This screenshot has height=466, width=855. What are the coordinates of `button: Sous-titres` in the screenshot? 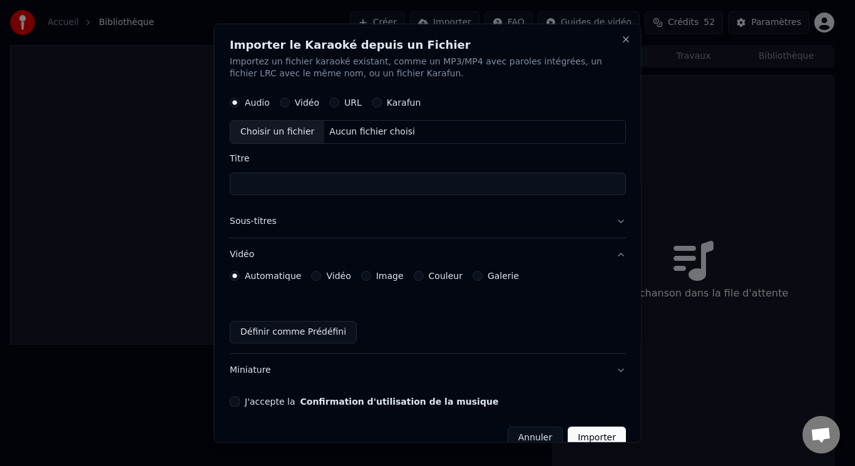 It's located at (427, 222).